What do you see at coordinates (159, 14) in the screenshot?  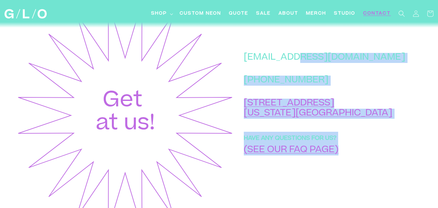 I see `span: Shop` at bounding box center [159, 14].